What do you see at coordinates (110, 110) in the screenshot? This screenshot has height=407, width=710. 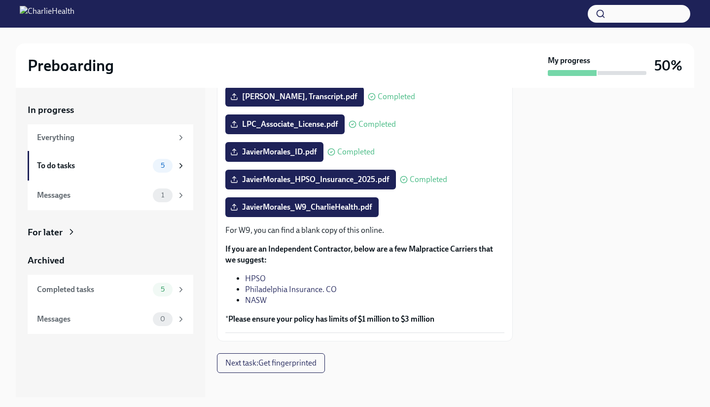 I see `div: In progress` at bounding box center [110, 110].